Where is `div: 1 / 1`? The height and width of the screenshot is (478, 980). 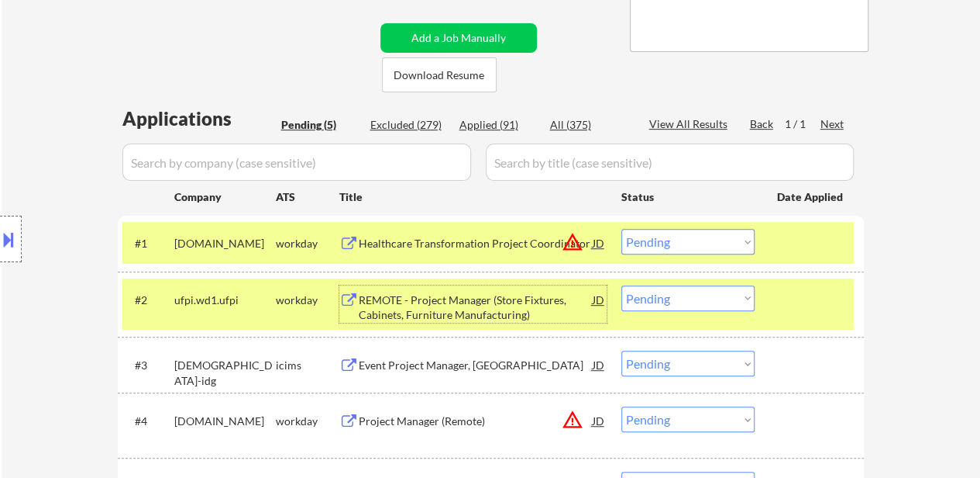 div: 1 / 1 is located at coordinates (802, 124).